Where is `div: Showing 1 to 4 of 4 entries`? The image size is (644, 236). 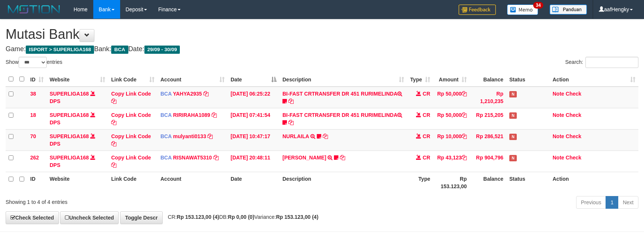 div: Showing 1 to 4 of 4 entries is located at coordinates (134, 200).